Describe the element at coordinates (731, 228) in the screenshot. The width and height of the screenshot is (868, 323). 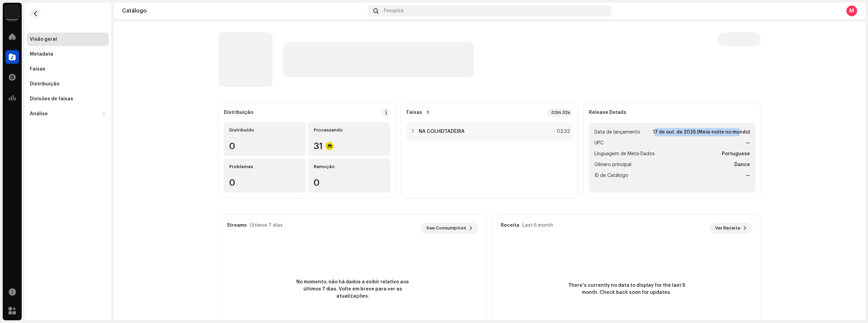
I see `button: Ver Receita` at that location.